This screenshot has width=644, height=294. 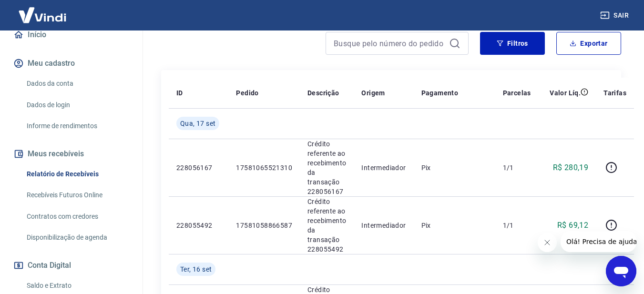 What do you see at coordinates (180, 93) in the screenshot?
I see `p: ID` at bounding box center [180, 93].